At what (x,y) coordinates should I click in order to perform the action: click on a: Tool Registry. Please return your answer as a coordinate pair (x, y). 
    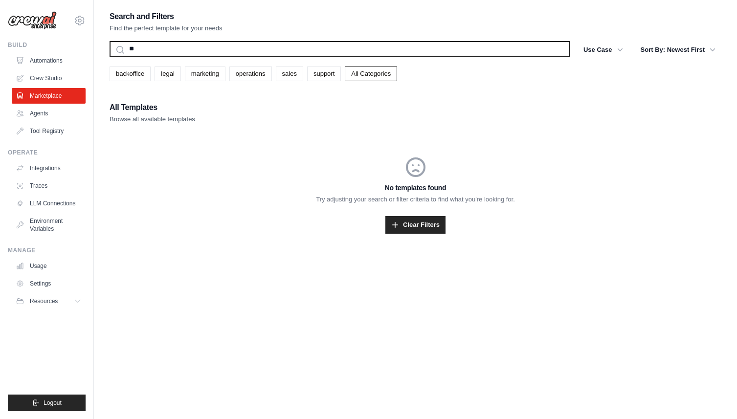
    Looking at the image, I should click on (48, 131).